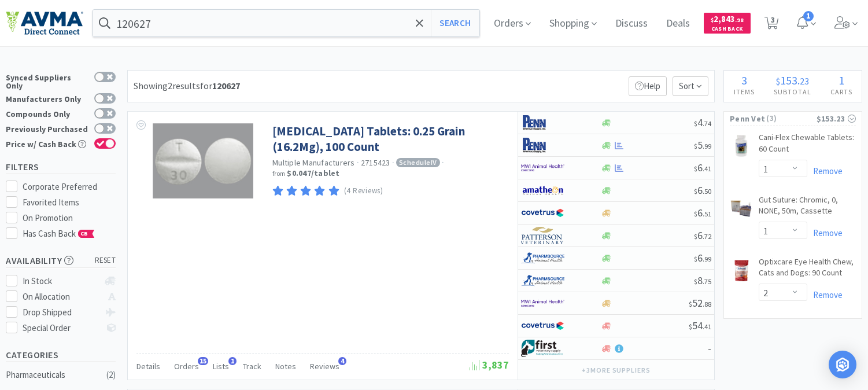 The image size is (868, 390). What do you see at coordinates (53, 374) in the screenshot?
I see `div: Pharmaceuticals` at bounding box center [53, 374].